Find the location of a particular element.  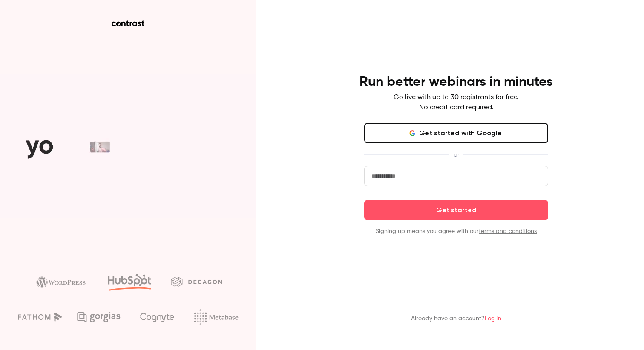

a: terms and conditions is located at coordinates (507, 231).